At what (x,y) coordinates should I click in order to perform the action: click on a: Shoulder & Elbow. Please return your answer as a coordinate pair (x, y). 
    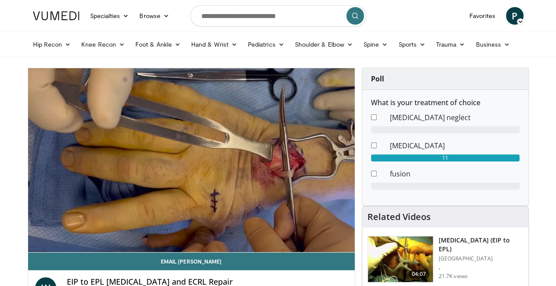
    Looking at the image, I should click on (324, 44).